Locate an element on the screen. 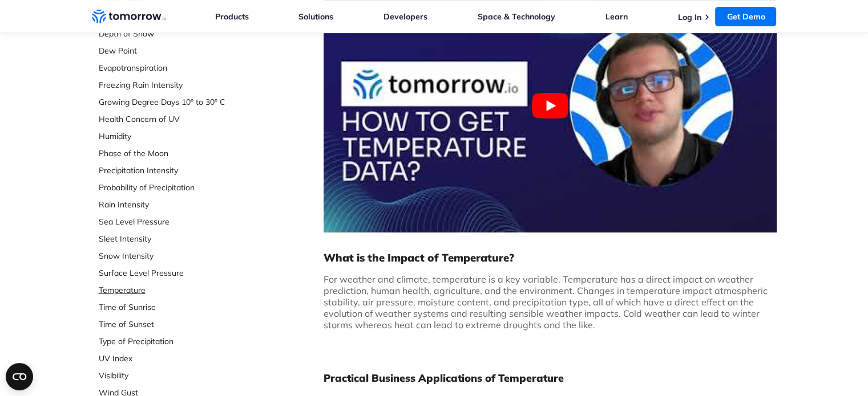 This screenshot has height=396, width=868. a: Evapotranspiration is located at coordinates (175, 68).